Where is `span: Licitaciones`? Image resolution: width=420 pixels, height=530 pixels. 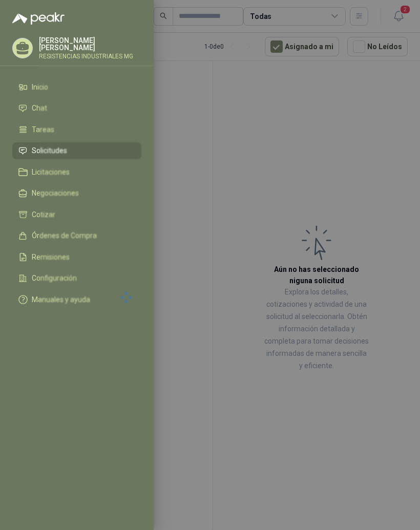
span: Licitaciones is located at coordinates (51, 172).